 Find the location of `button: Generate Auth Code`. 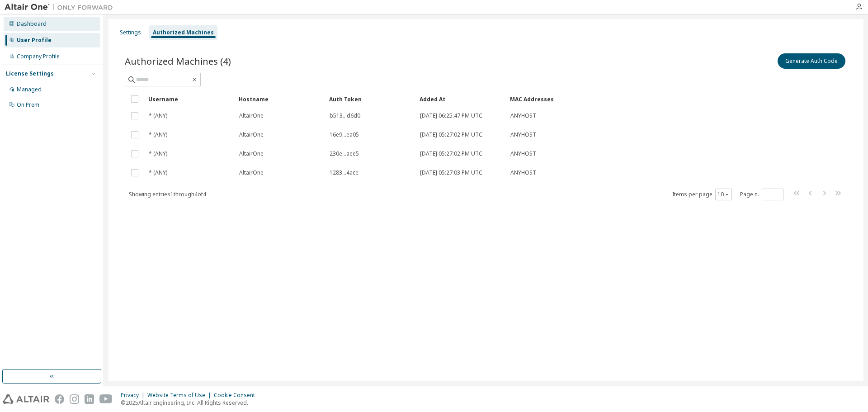

button: Generate Auth Code is located at coordinates (811, 61).